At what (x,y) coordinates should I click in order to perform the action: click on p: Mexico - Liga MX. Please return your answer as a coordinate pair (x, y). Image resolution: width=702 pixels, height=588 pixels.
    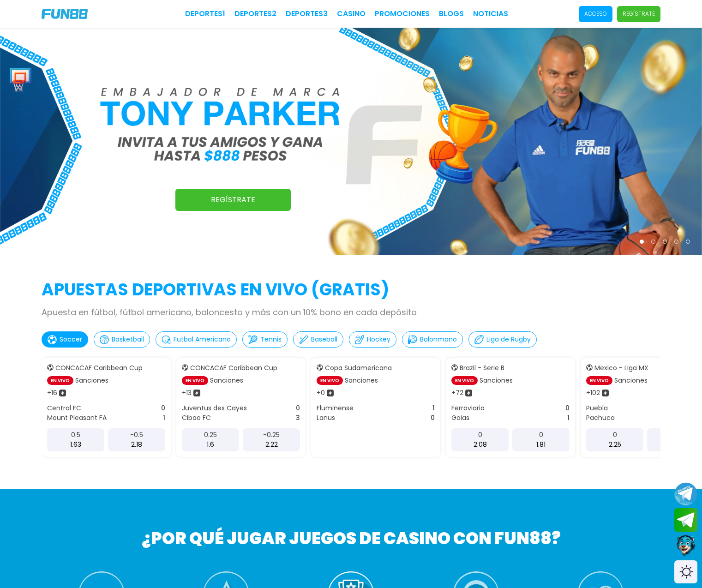
    Looking at the image, I should click on (621, 368).